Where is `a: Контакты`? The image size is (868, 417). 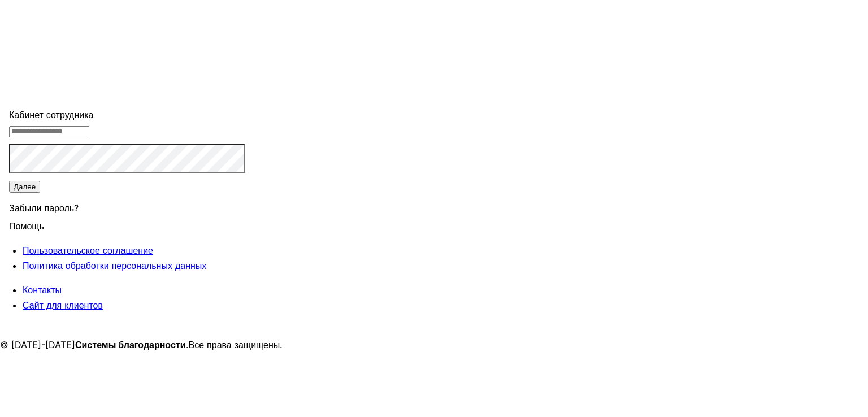 a: Контакты is located at coordinates (41, 290).